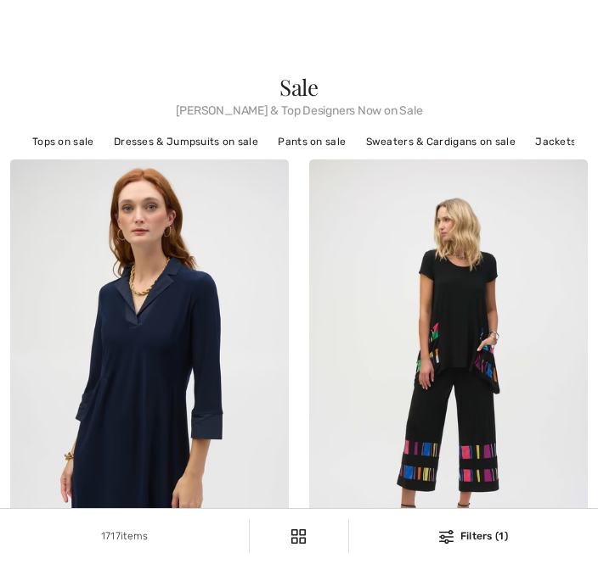 The height and width of the screenshot is (564, 598). What do you see at coordinates (63, 142) in the screenshot?
I see `a: Tops on sale` at bounding box center [63, 142].